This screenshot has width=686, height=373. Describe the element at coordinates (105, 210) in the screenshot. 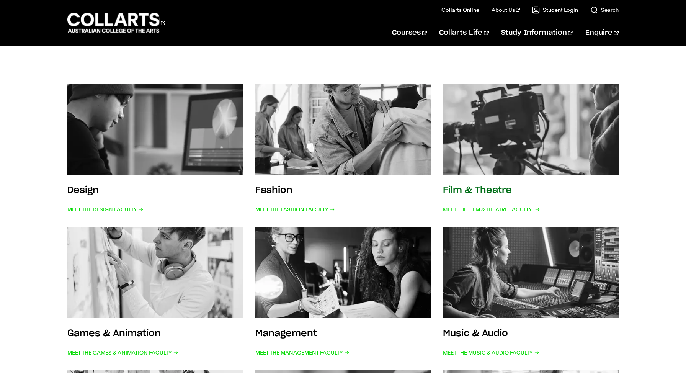

I see `span: Meet the Design Faculty` at that location.